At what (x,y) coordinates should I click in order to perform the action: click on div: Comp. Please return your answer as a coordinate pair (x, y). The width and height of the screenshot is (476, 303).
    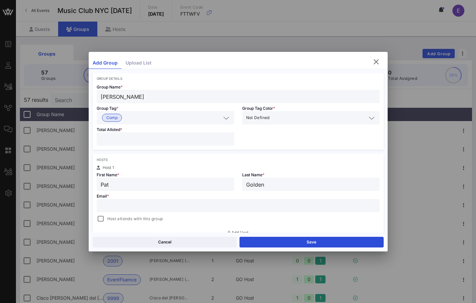
    Looking at the image, I should click on (165, 118).